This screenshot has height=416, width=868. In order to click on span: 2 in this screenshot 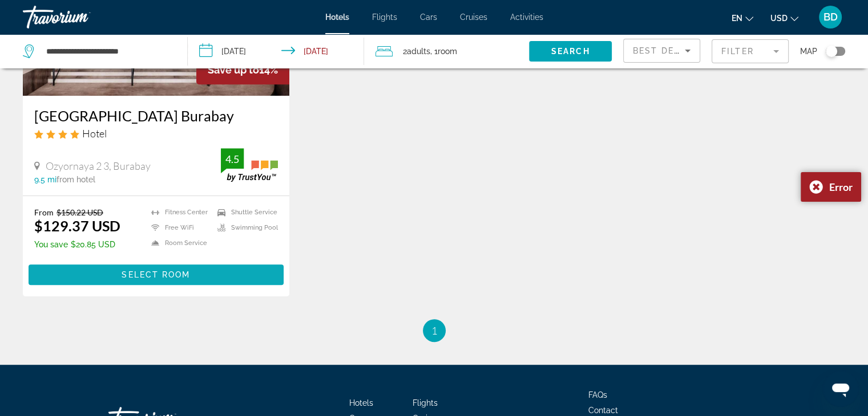, I will do `click(416, 51)`.